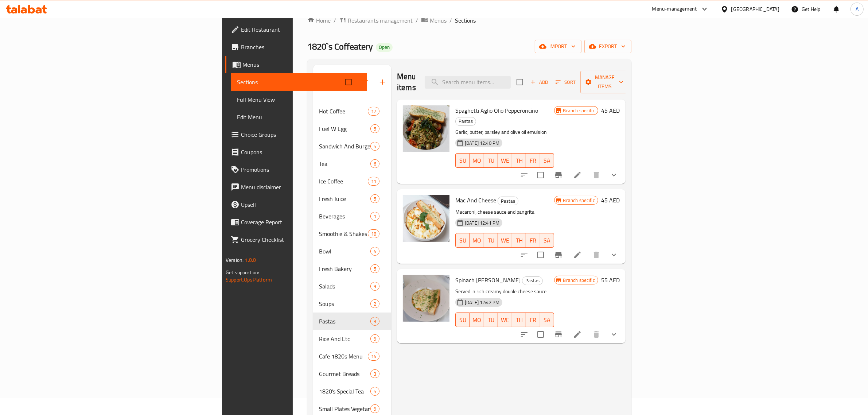  What do you see at coordinates (352, 146) in the screenshot?
I see `div: Sandwich And Burger5` at bounding box center [352, 146].